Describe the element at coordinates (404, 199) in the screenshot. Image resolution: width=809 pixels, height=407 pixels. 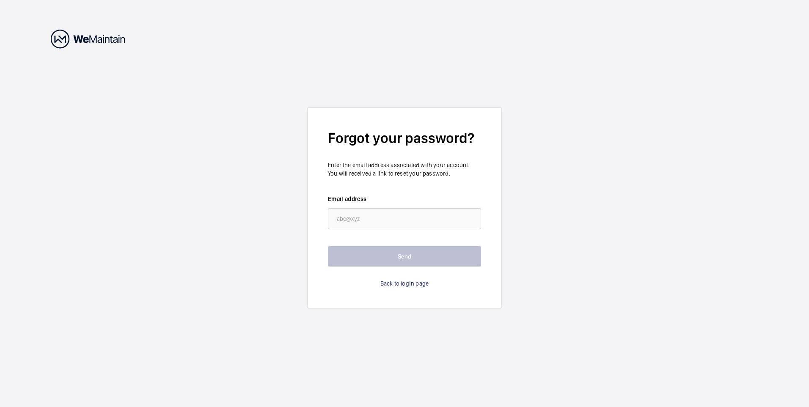
I see `label: Email address` at that location.